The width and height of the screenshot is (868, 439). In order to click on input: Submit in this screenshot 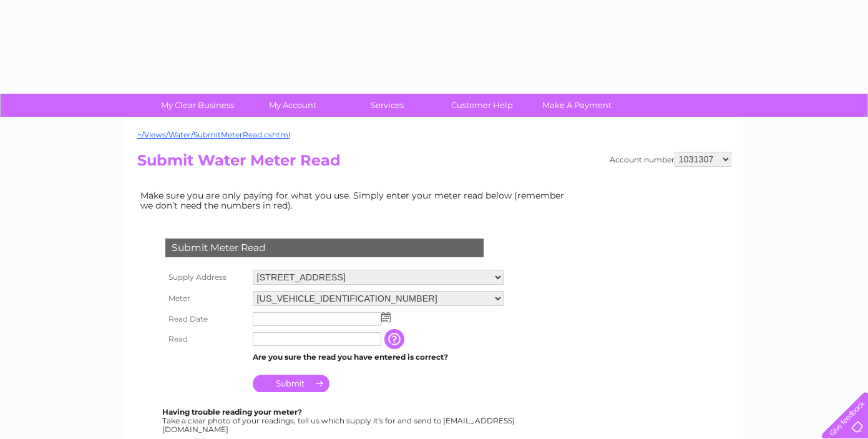, I will do `click(290, 384)`.